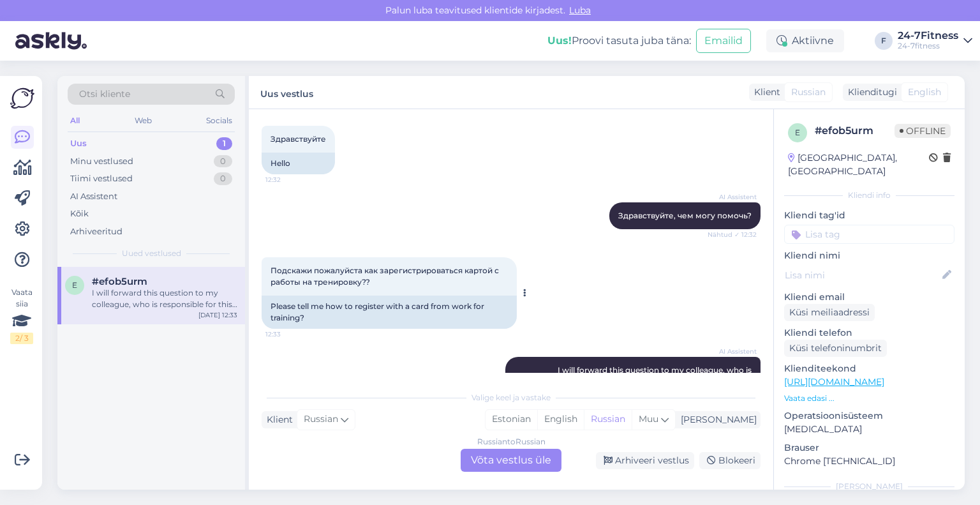 Image resolution: width=980 pixels, height=505 pixels. What do you see at coordinates (619, 41) in the screenshot?
I see `div: Proovi tasuta juba täna:` at bounding box center [619, 41].